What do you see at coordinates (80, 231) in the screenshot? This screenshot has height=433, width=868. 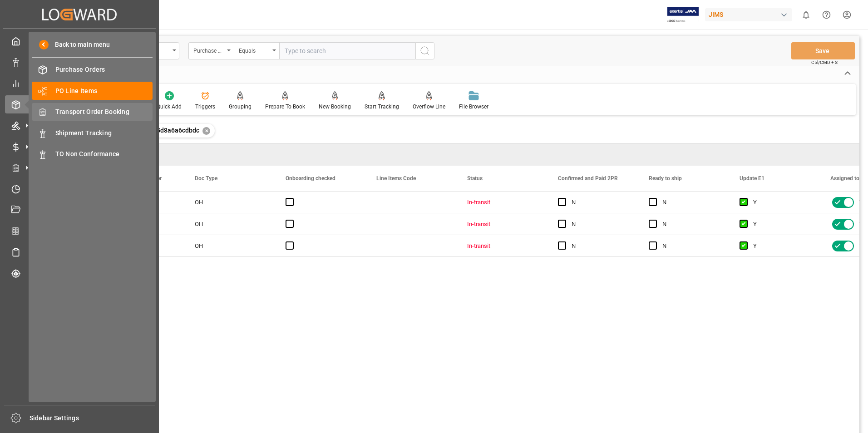 I see `a: CO2 Calculator` at bounding box center [80, 231].